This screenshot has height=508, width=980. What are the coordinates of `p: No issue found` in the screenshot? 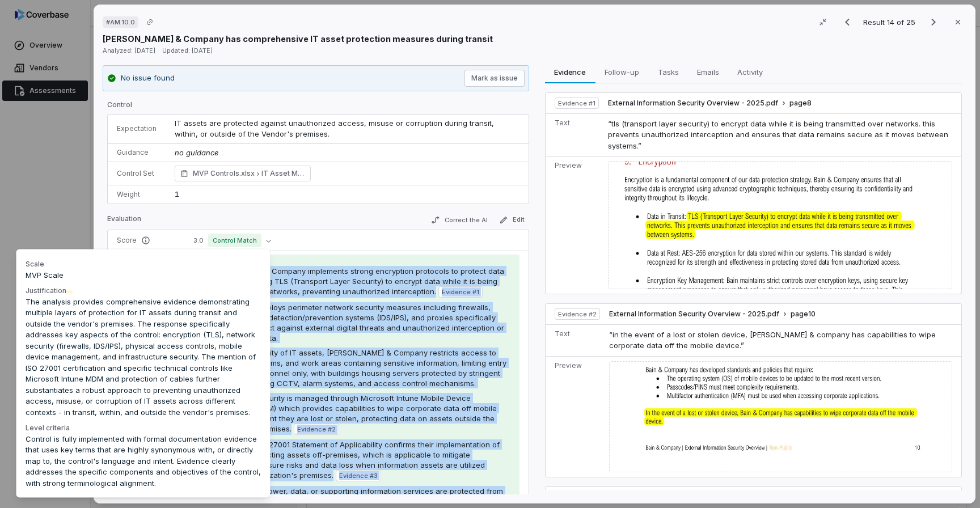 It's located at (147, 78).